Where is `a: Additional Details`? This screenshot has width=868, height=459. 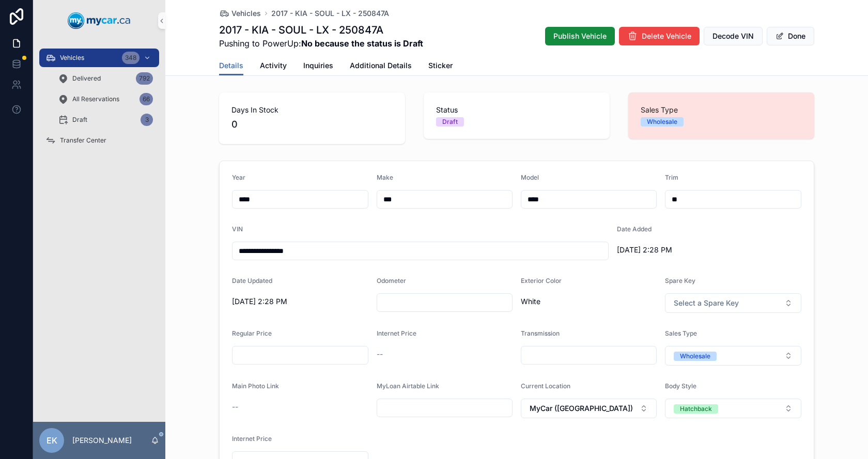
a: Additional Details is located at coordinates (381, 67).